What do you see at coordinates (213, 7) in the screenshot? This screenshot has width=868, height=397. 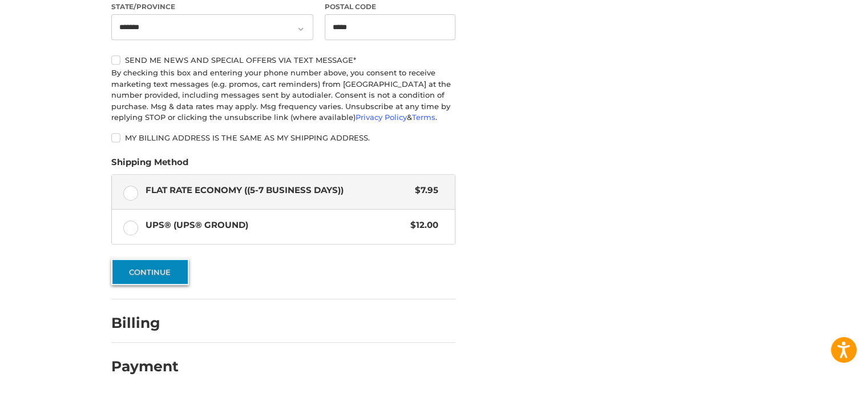 I see `label: State/Province` at bounding box center [213, 7].